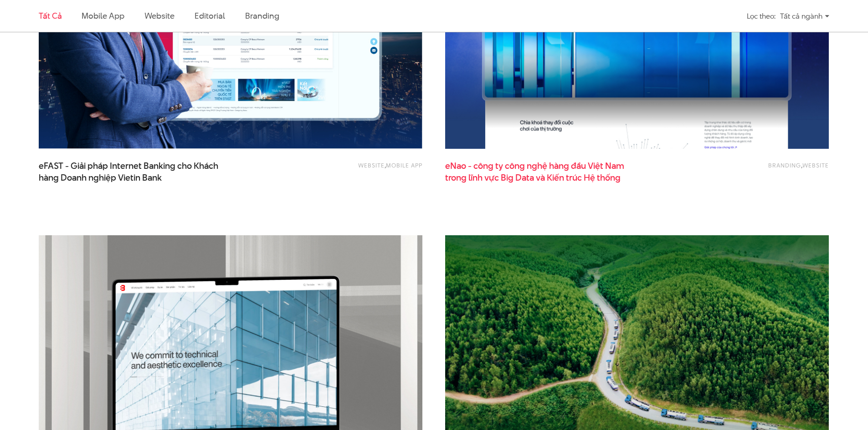 This screenshot has width=868, height=430. I want to click on a: eNao - công ty công nghệ hàng đầu Việt Namtrong lĩnh vực Big Data và Kiến trúc Hệ thống, so click(536, 171).